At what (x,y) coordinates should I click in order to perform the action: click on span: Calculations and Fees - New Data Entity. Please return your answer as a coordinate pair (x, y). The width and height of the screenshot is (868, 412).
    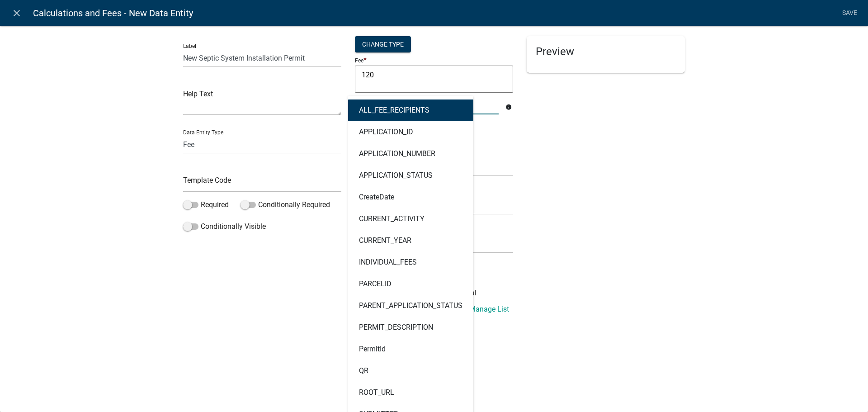
    Looking at the image, I should click on (113, 13).